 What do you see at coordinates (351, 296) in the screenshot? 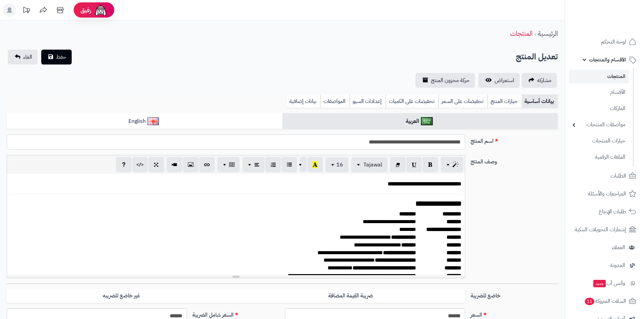
I see `label: ضريبة القيمة المضافة` at bounding box center [351, 296].